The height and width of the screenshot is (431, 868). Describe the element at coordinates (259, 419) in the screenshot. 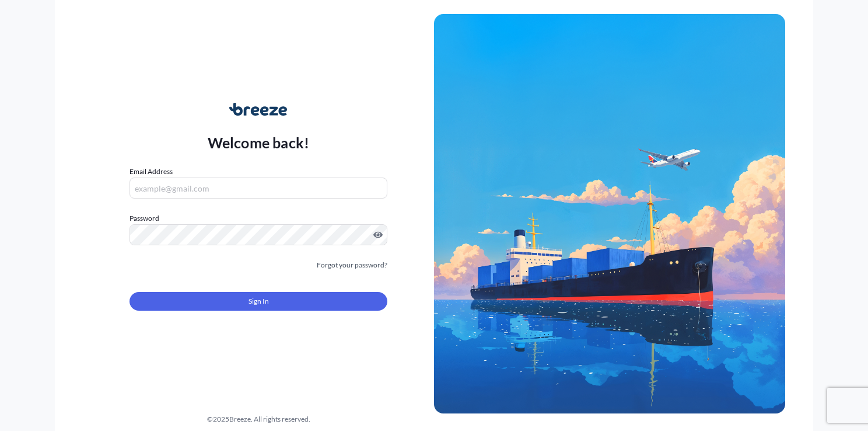

I see `div: © 2025 Breeze. All rights reserved.` at that location.